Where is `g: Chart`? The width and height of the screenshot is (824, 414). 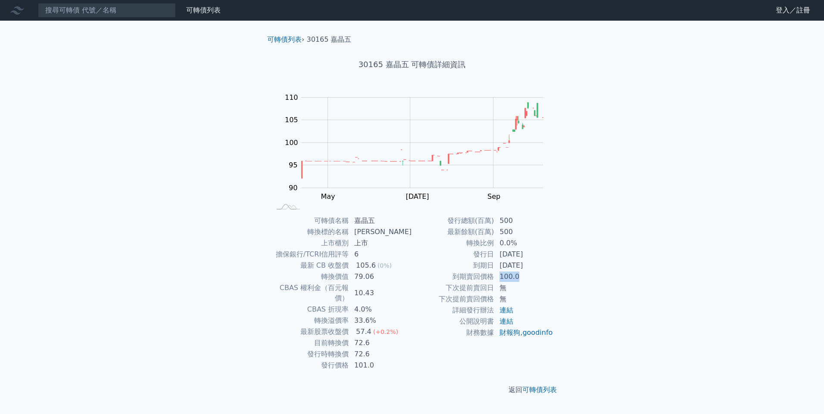
g: Chart is located at coordinates (418, 147).